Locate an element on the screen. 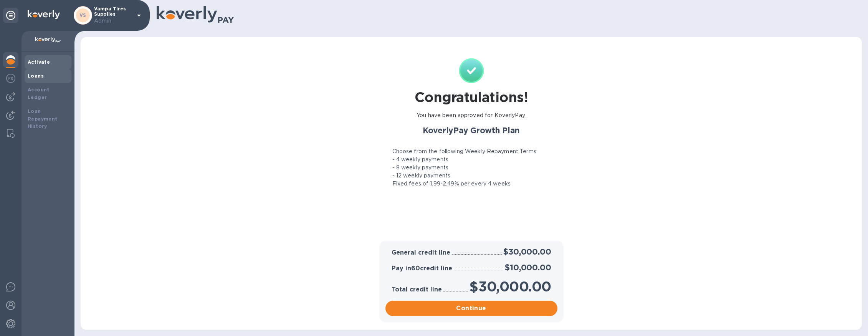 The width and height of the screenshot is (868, 336). h1: Congratulations! is located at coordinates (471, 97).